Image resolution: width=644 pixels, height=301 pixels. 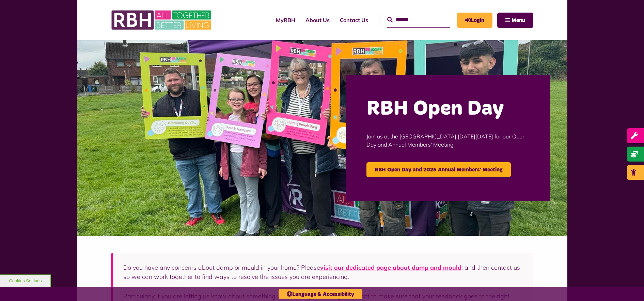 I want to click on a: visit our dedicated page about damp and mould, so click(x=390, y=267).